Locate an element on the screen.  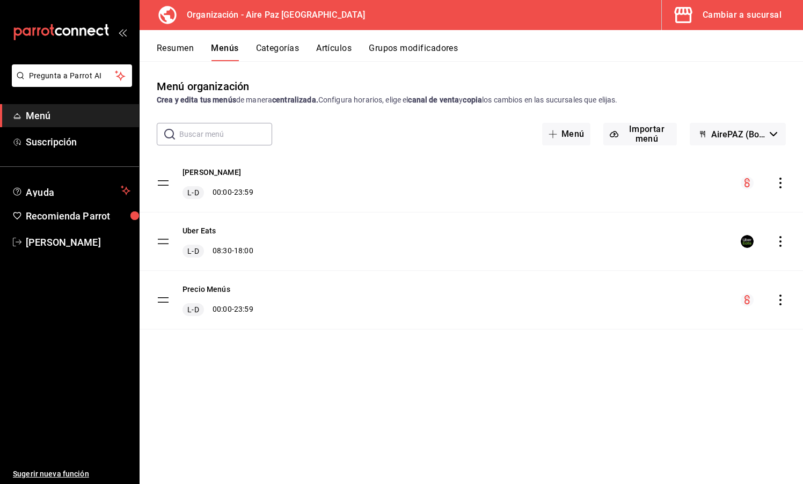
strong: centralizada. is located at coordinates (295, 100).